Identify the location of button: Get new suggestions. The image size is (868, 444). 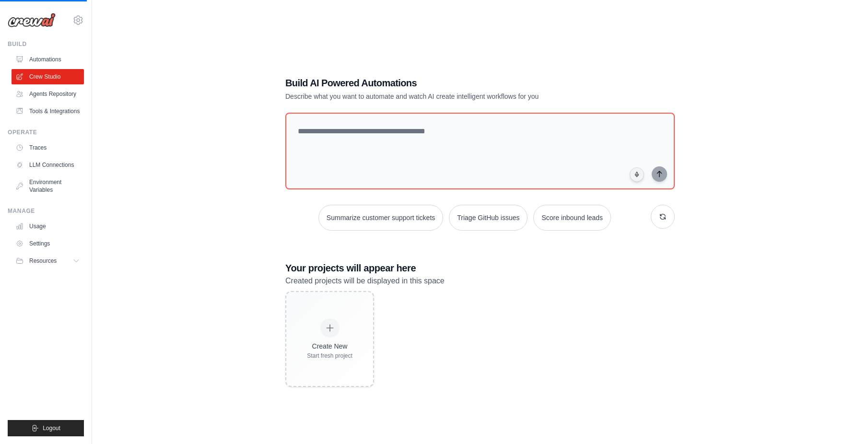
(663, 217).